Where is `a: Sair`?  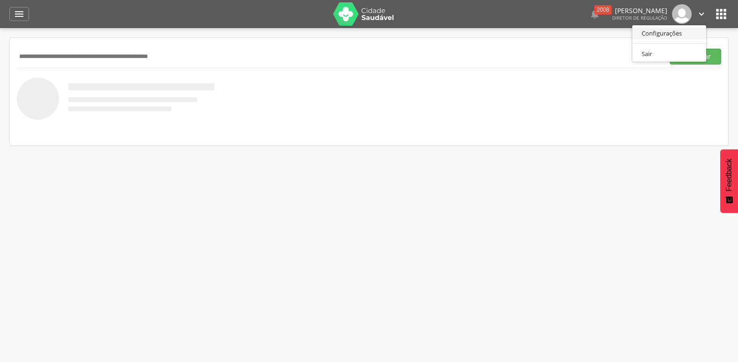 a: Sair is located at coordinates (670, 54).